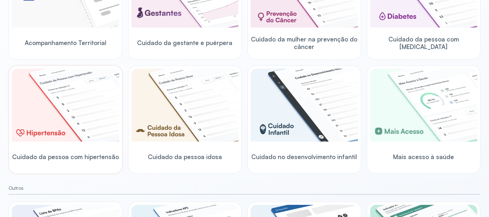 This screenshot has width=489, height=217. What do you see at coordinates (304, 157) in the screenshot?
I see `span: Cuidado no desenvolvimento infantil` at bounding box center [304, 157].